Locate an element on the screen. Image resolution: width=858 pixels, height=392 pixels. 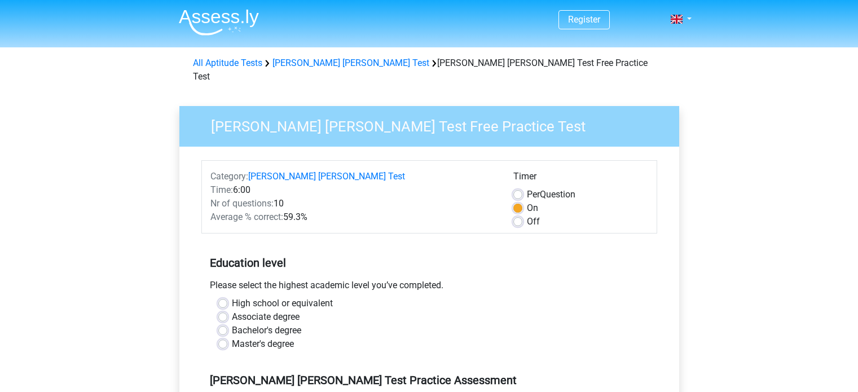
div: Timer is located at coordinates (581, 179).